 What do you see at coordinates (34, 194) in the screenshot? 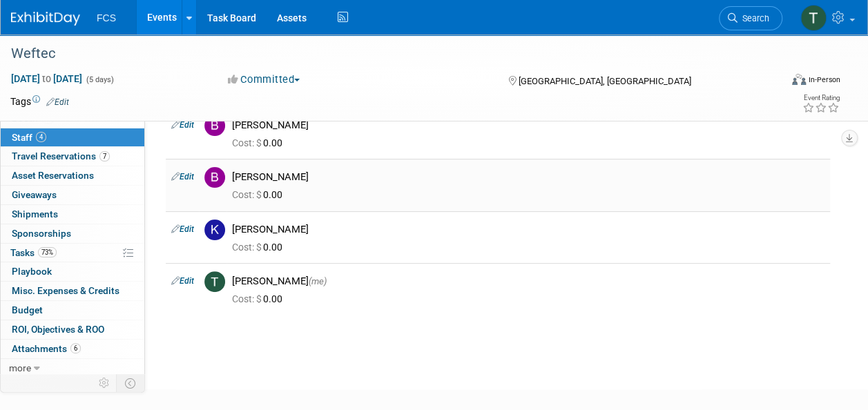
I see `span: Giveaways` at bounding box center [34, 194].